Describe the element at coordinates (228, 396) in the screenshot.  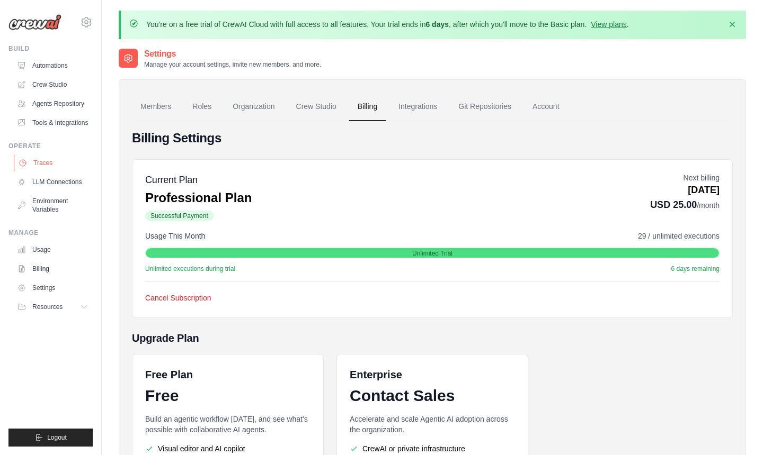
I see `div: Free` at that location.